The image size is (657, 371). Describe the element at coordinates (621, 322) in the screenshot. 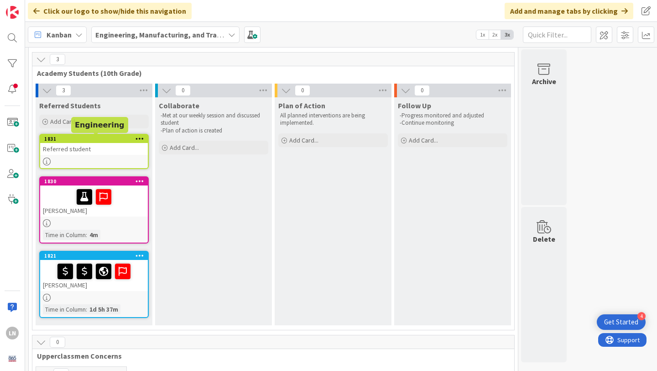

I see `div: Get Started` at that location.